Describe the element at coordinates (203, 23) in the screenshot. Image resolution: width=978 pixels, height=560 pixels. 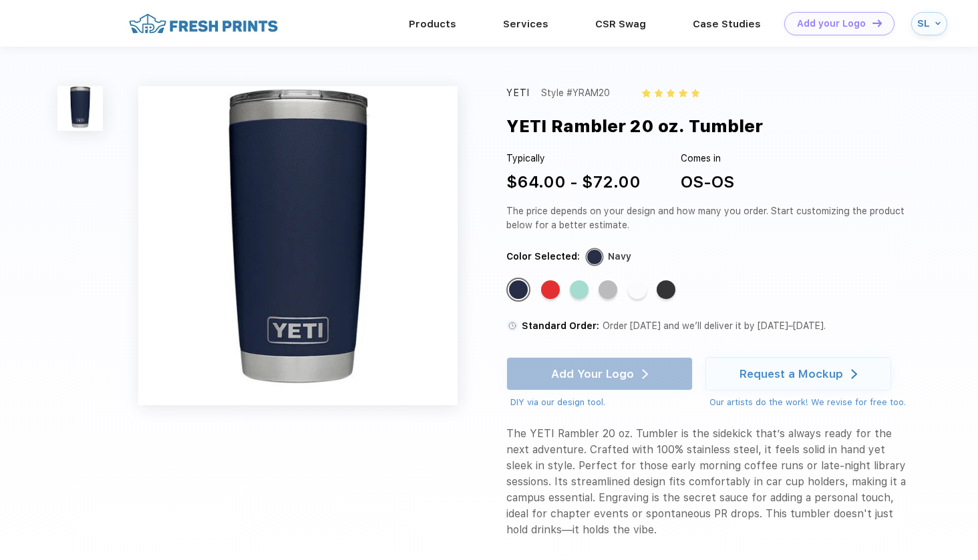
I see `img: fo%20logo%202.webp` at that location.